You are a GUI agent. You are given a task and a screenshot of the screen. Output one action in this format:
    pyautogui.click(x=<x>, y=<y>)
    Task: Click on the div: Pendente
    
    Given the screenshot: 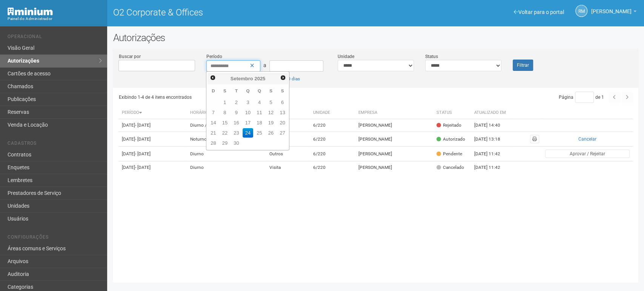 What is the action you would take?
    pyautogui.click(x=449, y=154)
    